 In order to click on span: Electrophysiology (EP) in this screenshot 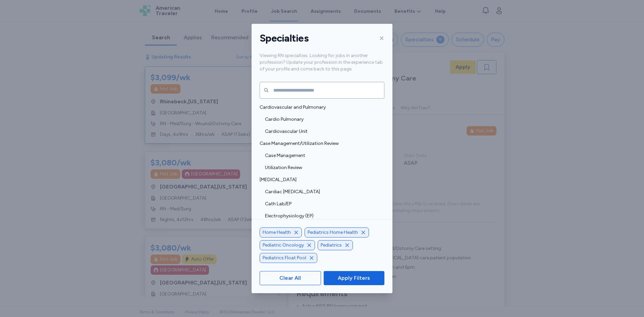, I will do `click(322, 216)`.